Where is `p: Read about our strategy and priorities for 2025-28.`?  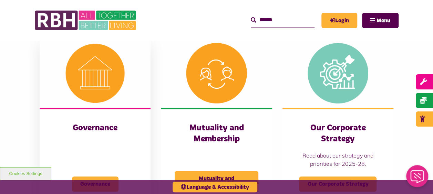 p: Read about our strategy and priorities for 2025-28. is located at coordinates (338, 160).